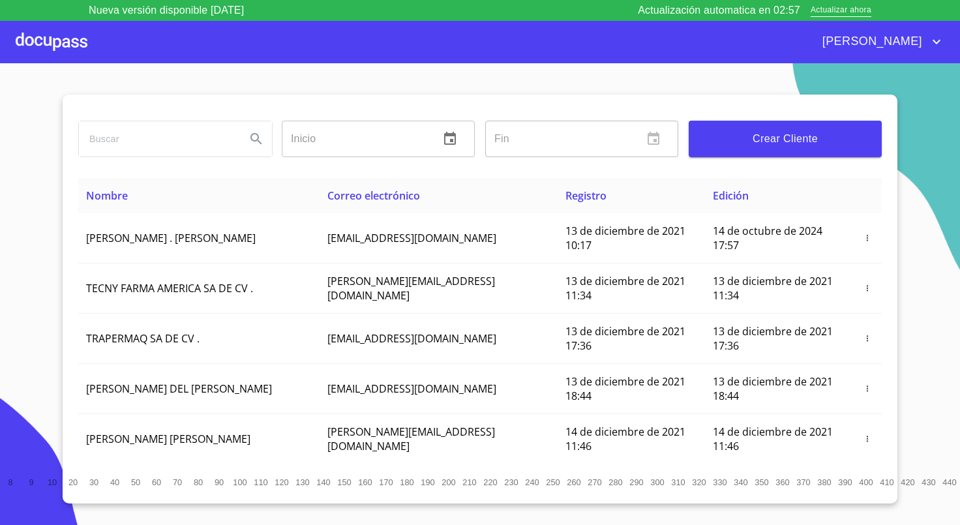 Image resolution: width=960 pixels, height=525 pixels. Describe the element at coordinates (52, 482) in the screenshot. I see `span: 10` at that location.